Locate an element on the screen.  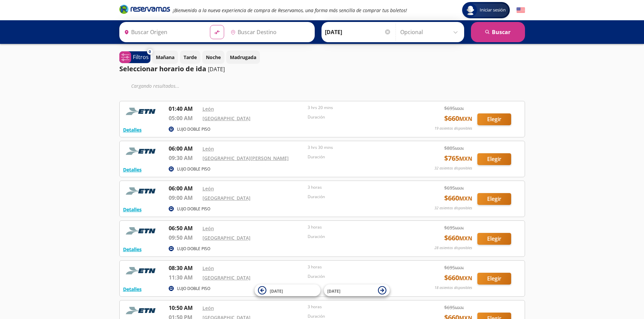
input: Elegir Fecha is located at coordinates (357, 32).